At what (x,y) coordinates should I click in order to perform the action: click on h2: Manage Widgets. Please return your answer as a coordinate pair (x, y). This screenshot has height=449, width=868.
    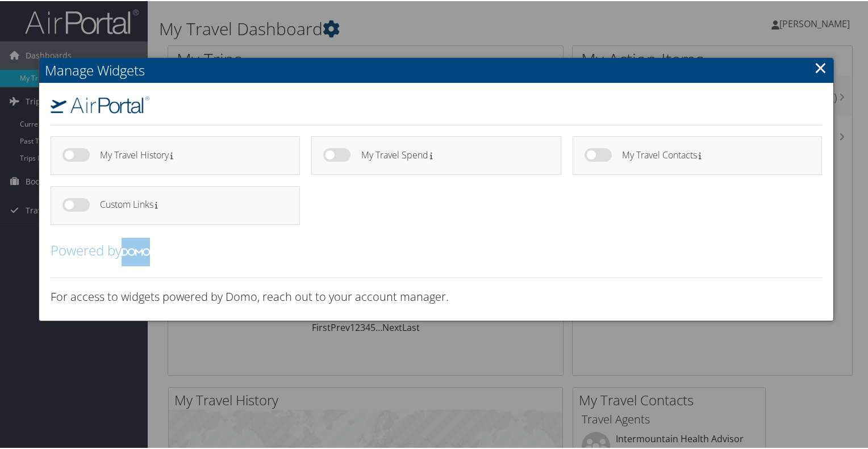
    Looking at the image, I should click on (437, 69).